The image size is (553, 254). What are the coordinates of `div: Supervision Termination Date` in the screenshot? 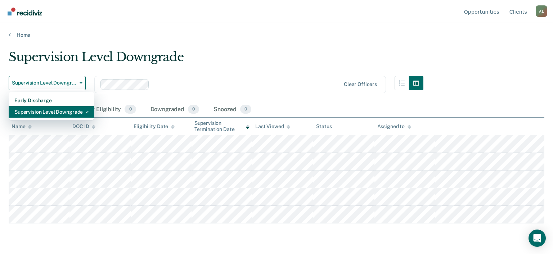 It's located at (222, 126).